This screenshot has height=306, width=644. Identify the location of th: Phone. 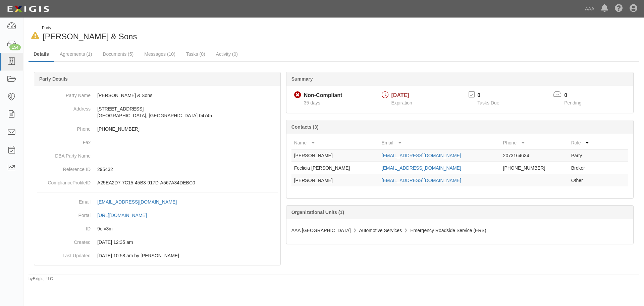
(534, 143).